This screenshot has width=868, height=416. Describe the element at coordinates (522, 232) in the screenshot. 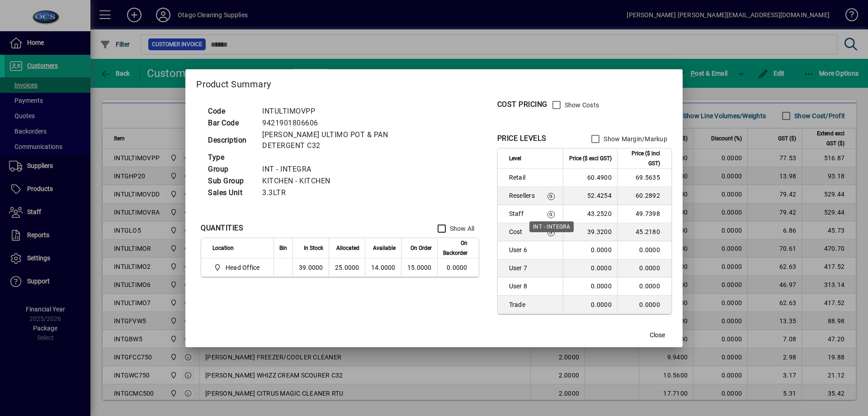

I see `span: Cost` at that location.